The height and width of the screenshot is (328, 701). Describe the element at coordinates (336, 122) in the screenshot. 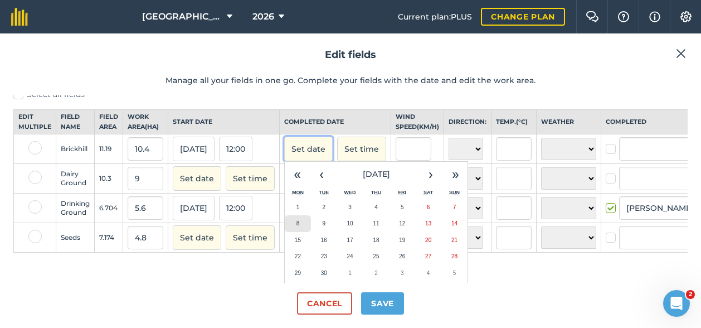

I see `th: Completed date` at that location.